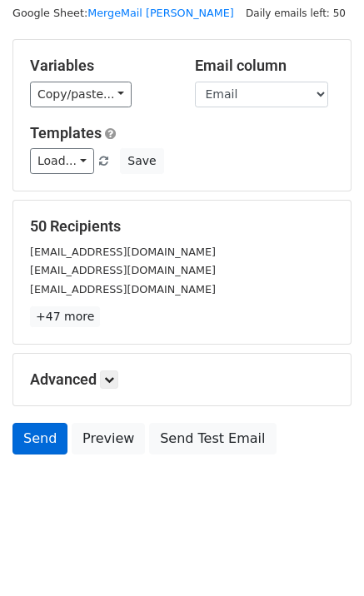 This screenshot has width=364, height=596. I want to click on a: Send Test Email, so click(213, 438).